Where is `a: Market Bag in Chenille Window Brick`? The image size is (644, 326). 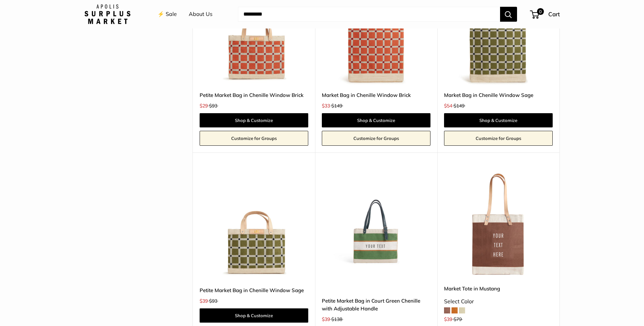 a: Market Bag in Chenille Window Brick is located at coordinates (376, 95).